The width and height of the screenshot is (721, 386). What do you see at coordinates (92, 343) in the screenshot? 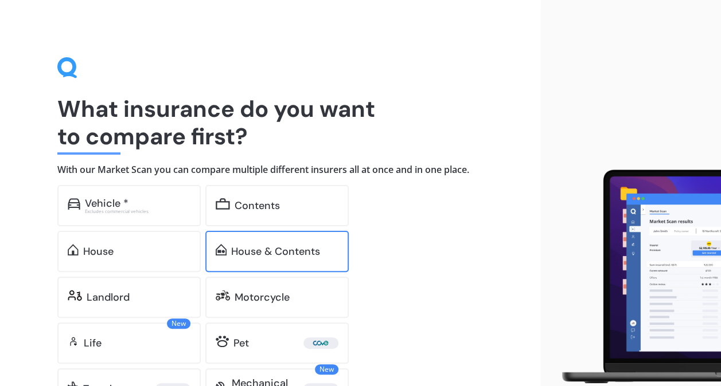
I see `div: Life` at bounding box center [92, 343].